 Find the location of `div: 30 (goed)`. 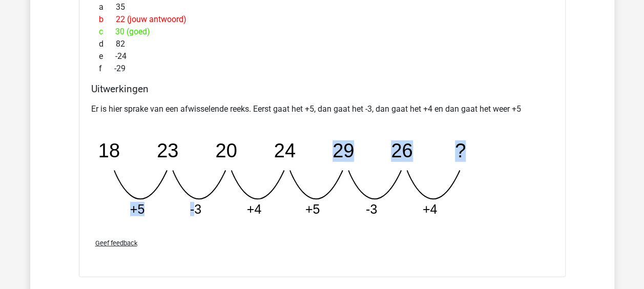

div: 30 (goed) is located at coordinates (322, 32).